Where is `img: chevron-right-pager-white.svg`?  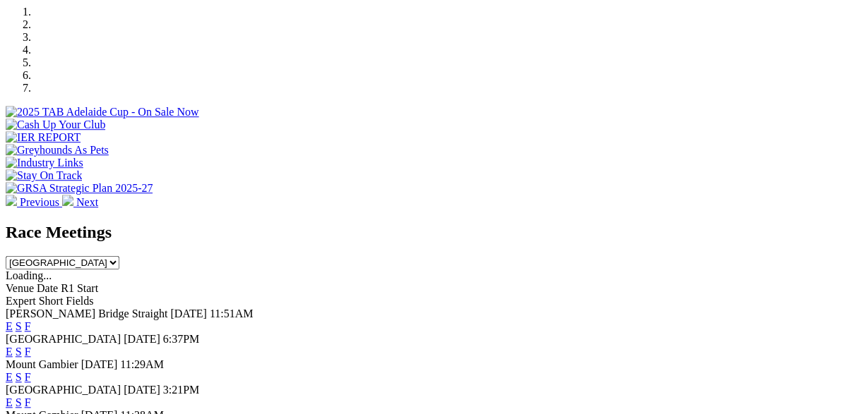 img: chevron-right-pager-white.svg is located at coordinates (68, 201).